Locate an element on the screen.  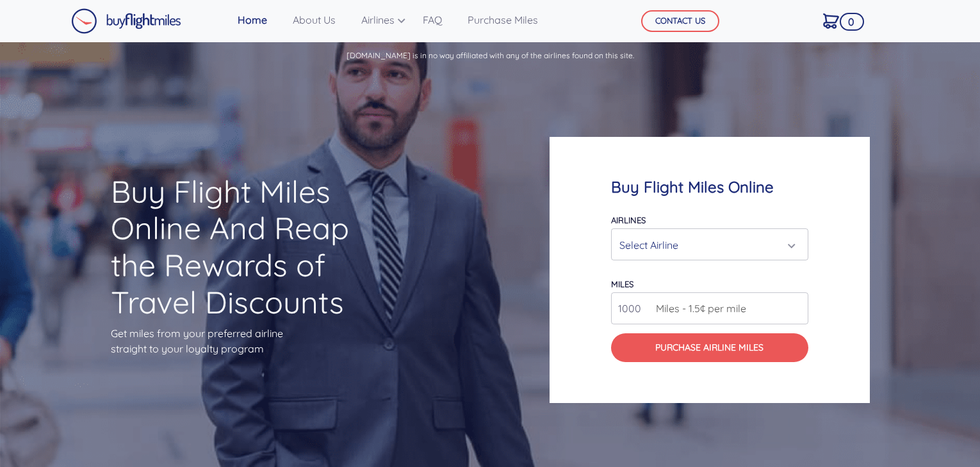
button: CONTACT US is located at coordinates (681, 21).